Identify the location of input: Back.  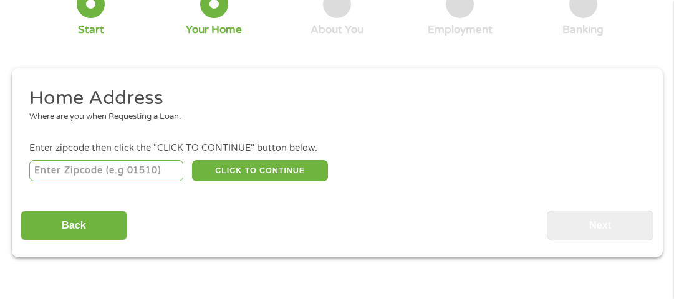
(74, 226).